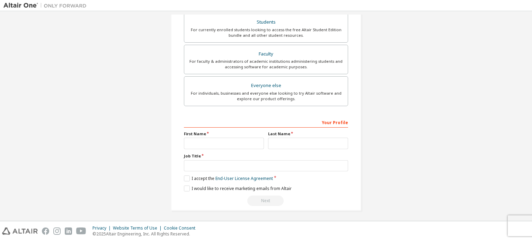  Describe the element at coordinates (266, 64) in the screenshot. I see `div: For faculty & administrators of academic institutions administering students and accessing softwa...` at that location.